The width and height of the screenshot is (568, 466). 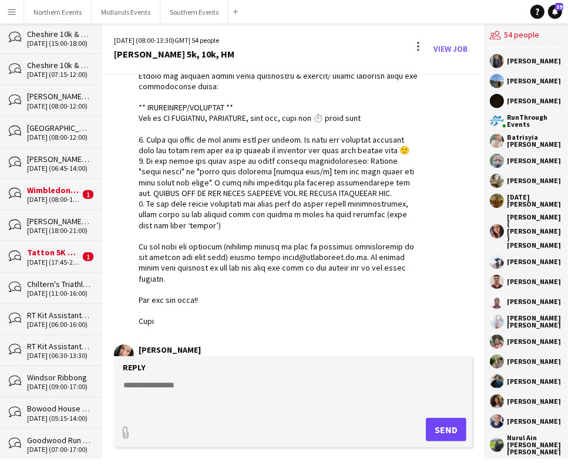 What do you see at coordinates (59, 441) in the screenshot?
I see `div: Goodwood Run & Duathlon` at bounding box center [59, 441].